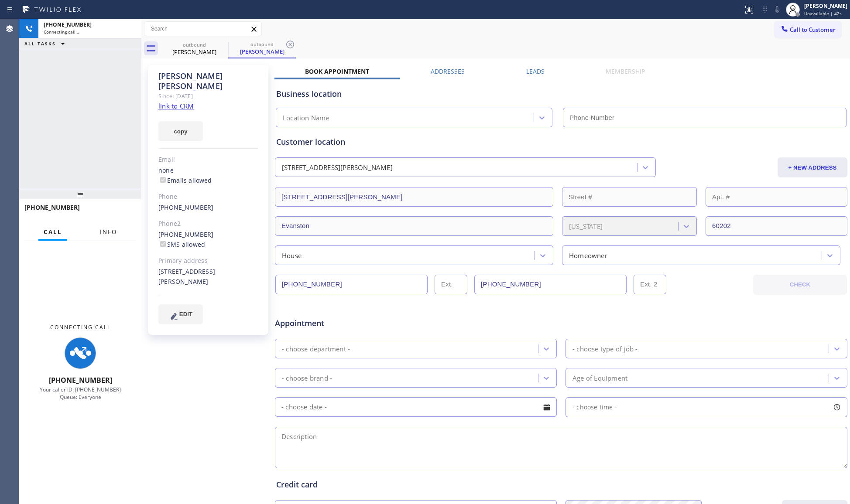 The height and width of the screenshot is (504, 850). I want to click on input: Search, so click(203, 29).